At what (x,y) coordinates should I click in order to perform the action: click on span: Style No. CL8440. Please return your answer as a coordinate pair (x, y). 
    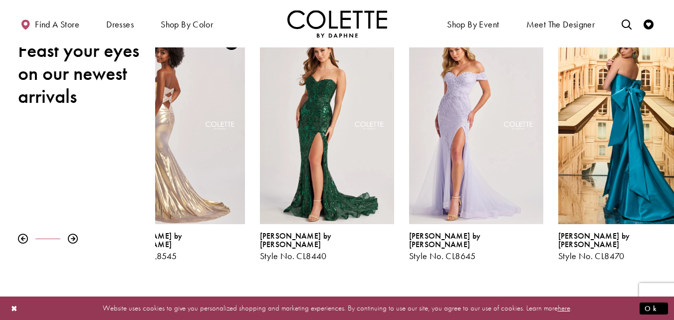
    Looking at the image, I should click on (293, 255).